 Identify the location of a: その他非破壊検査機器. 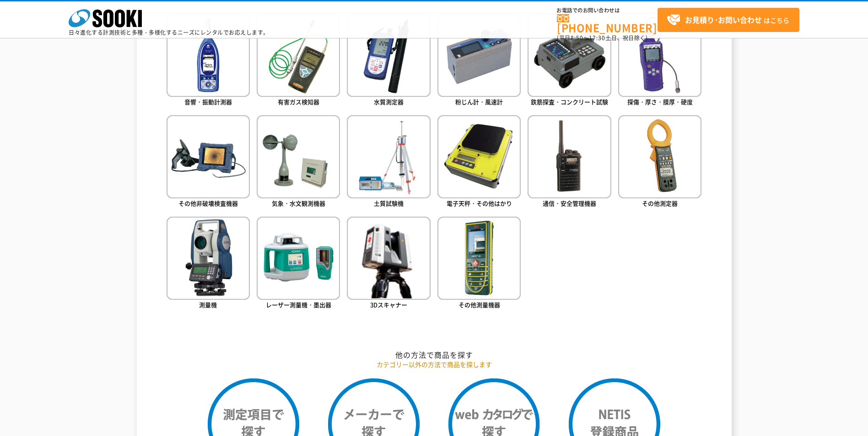
(208, 162).